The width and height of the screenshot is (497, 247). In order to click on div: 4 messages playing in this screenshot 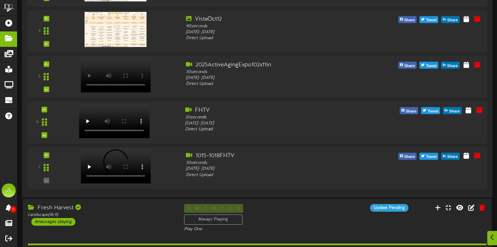, I will do `click(53, 222)`.